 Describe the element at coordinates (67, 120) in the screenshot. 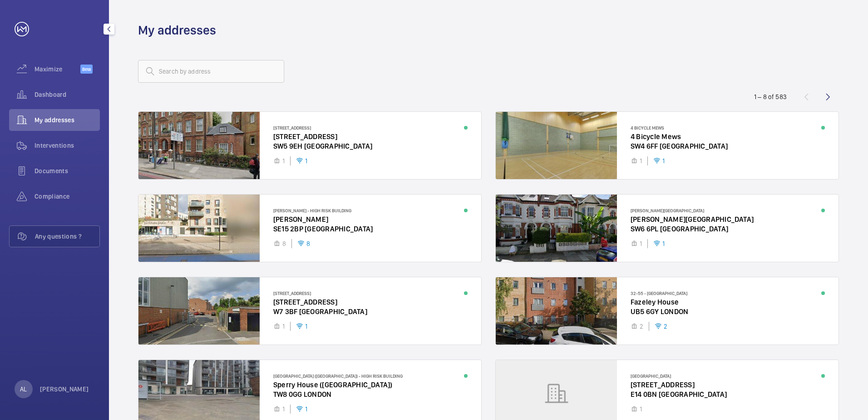

I see `span: My addresses` at that location.